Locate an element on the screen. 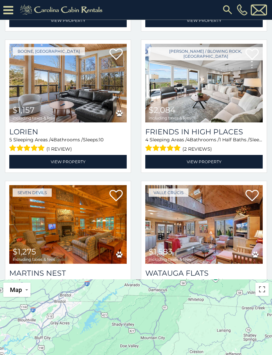  a: Friends In High Places is located at coordinates (204, 132).